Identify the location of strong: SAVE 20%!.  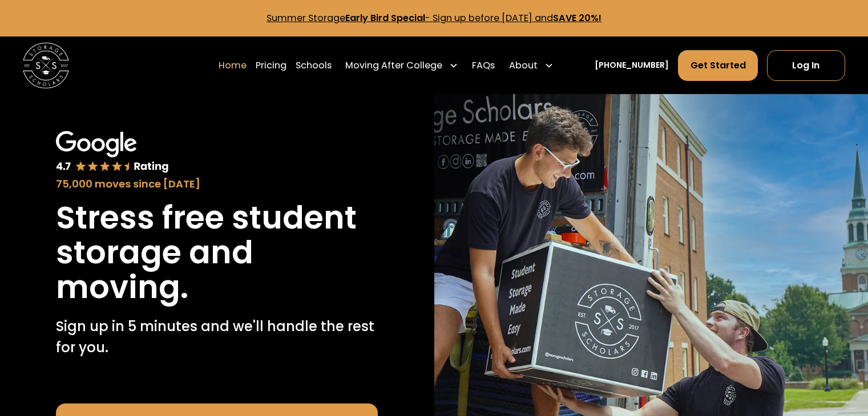
(577, 18).